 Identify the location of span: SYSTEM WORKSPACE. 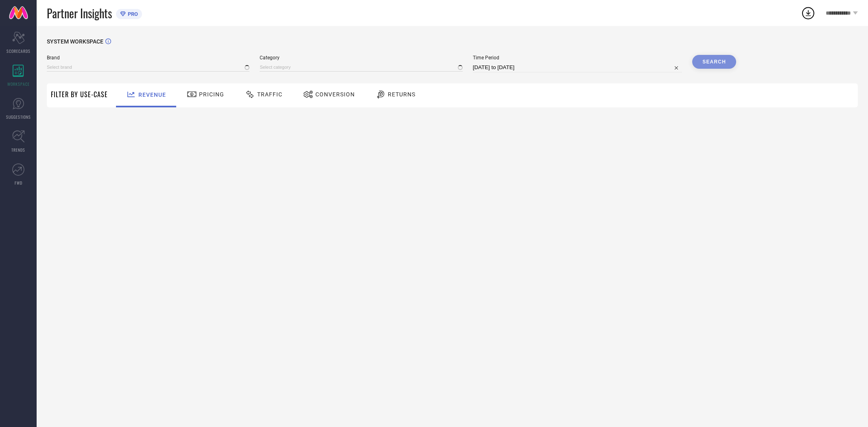
(75, 42).